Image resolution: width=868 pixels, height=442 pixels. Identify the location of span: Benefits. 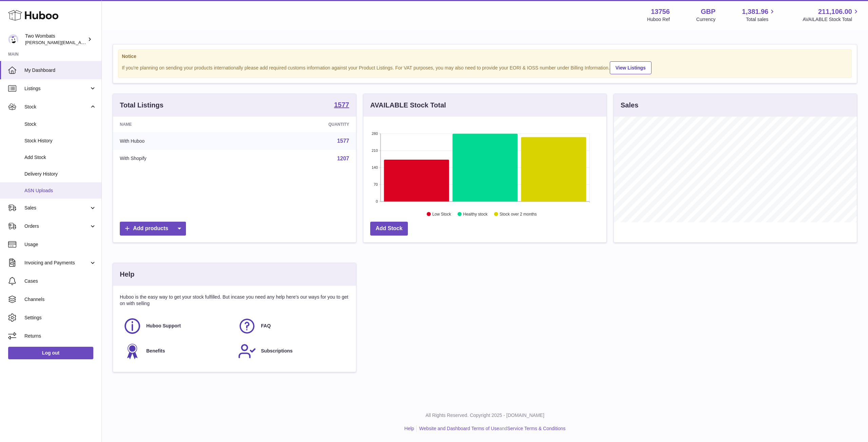
(156, 351).